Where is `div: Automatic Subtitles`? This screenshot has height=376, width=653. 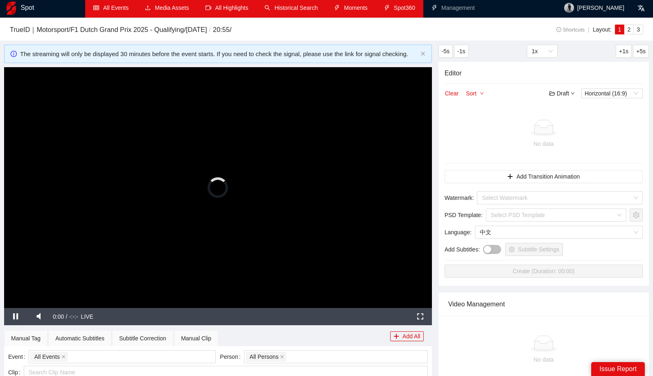 div: Automatic Subtitles is located at coordinates (80, 338).